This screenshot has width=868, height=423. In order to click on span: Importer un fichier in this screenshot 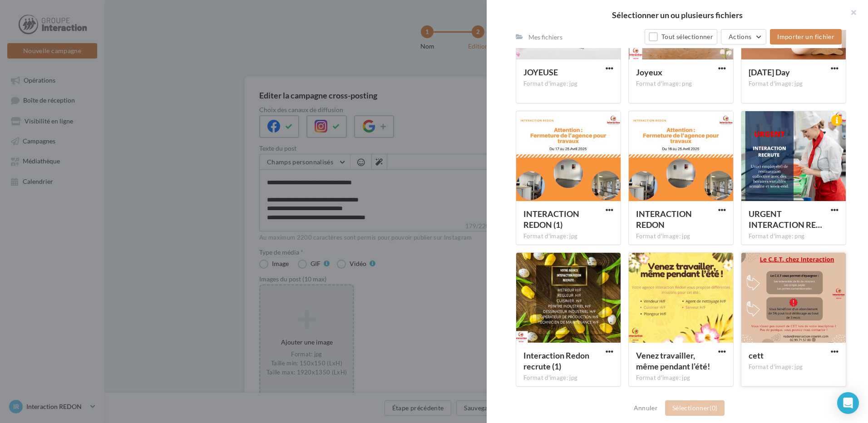, I will do `click(806, 36)`.